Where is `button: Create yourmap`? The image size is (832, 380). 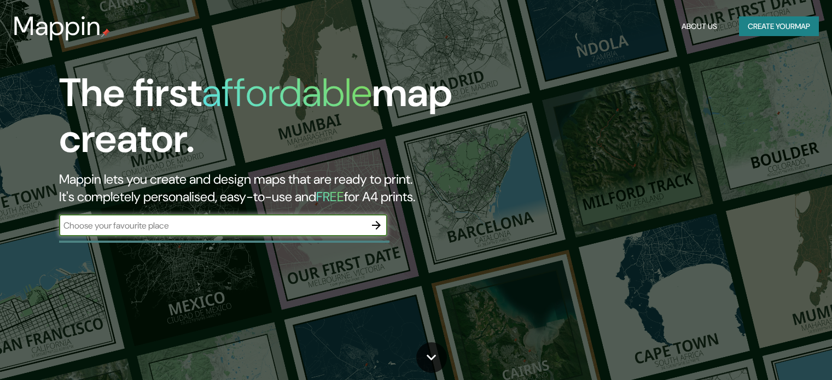
button: Create yourmap is located at coordinates (779, 26).